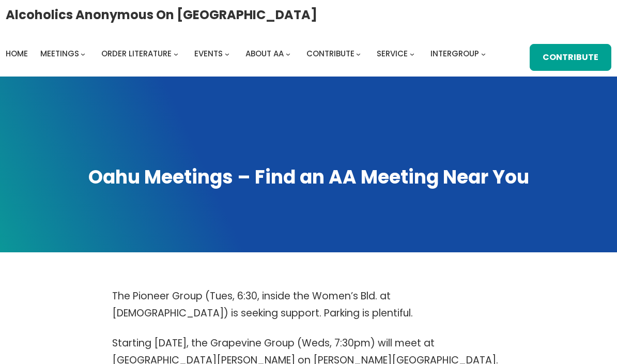  I want to click on a: Intergroup, so click(455, 54).